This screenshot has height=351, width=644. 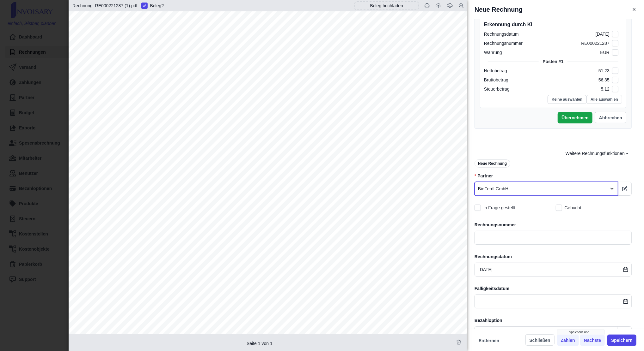 What do you see at coordinates (604, 71) in the screenshot?
I see `span: 51,23` at bounding box center [604, 71].